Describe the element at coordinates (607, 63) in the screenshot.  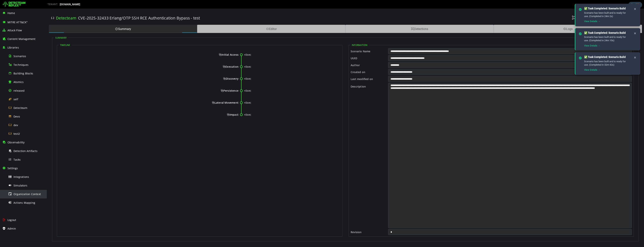
I see `div: Scenario has been built and is ready for use. (Completed in 32m 42s)` at that location.